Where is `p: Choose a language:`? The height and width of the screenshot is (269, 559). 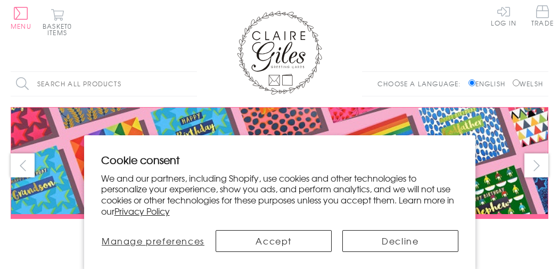 p: Choose a language: is located at coordinates (421, 84).